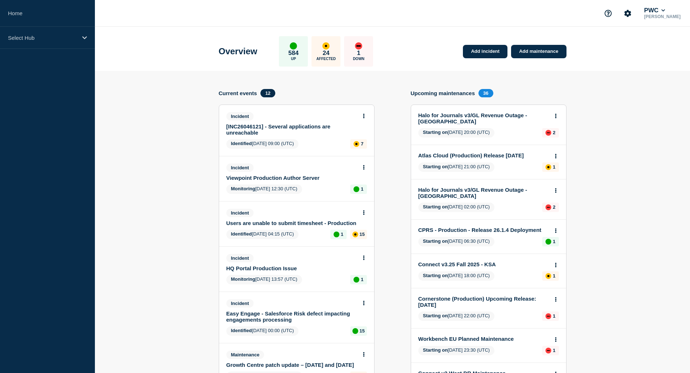 The width and height of the screenshot is (690, 373). I want to click on span: 12, so click(268, 93).